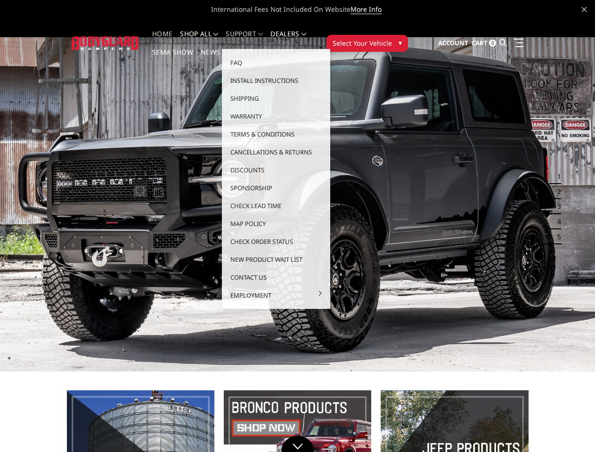 This screenshot has width=595, height=452. Describe the element at coordinates (484, 43) in the screenshot. I see `a: Cart 0` at that location.